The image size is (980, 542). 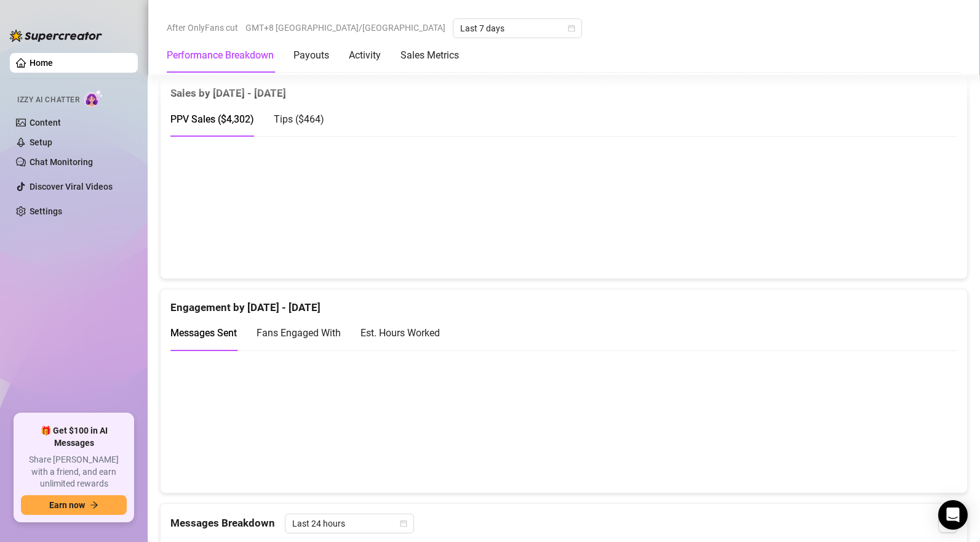 What do you see at coordinates (203, 333) in the screenshot?
I see `span: Messages Sent` at bounding box center [203, 333].